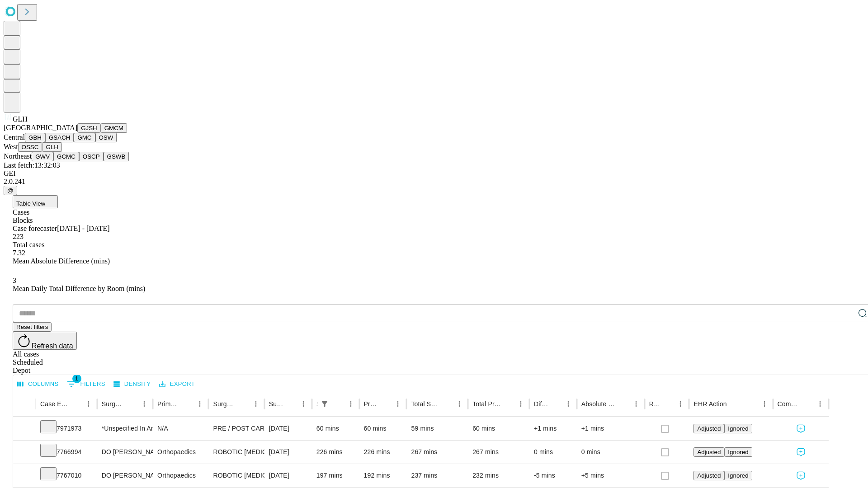 Image resolution: width=868 pixels, height=488 pixels. Describe the element at coordinates (599, 404) in the screenshot. I see `div: Absolute Difference` at that location.